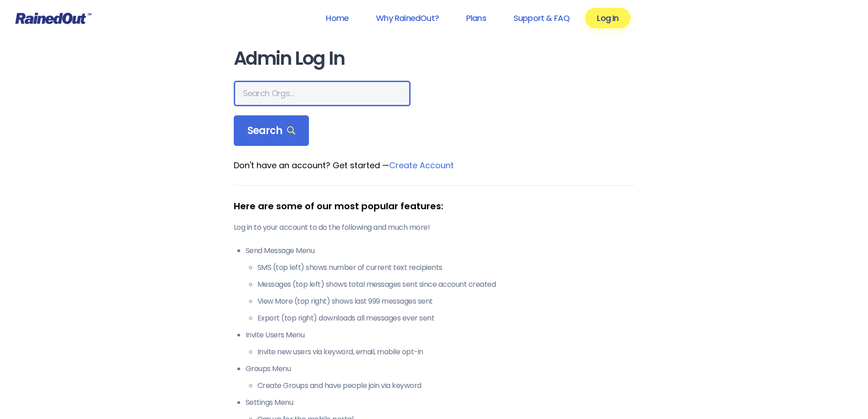 This screenshot has height=419, width=868. What do you see at coordinates (446, 301) in the screenshot?
I see `li: View More (top right) shows last 999 messages sent` at bounding box center [446, 301].